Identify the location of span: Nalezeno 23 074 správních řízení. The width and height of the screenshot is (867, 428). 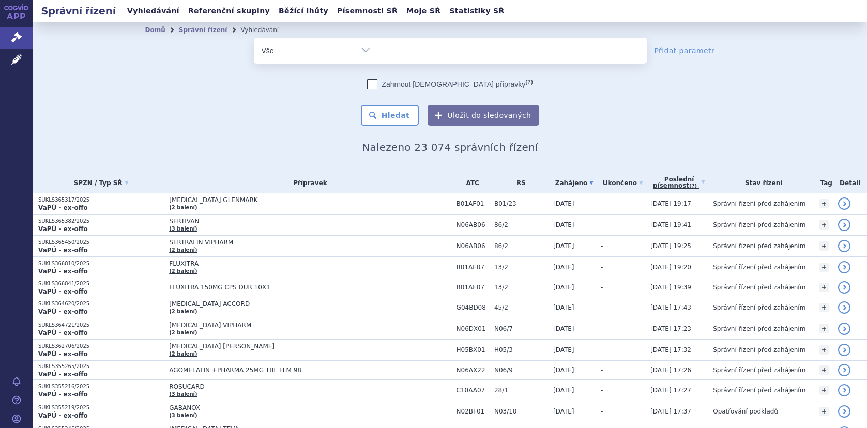
(450, 147).